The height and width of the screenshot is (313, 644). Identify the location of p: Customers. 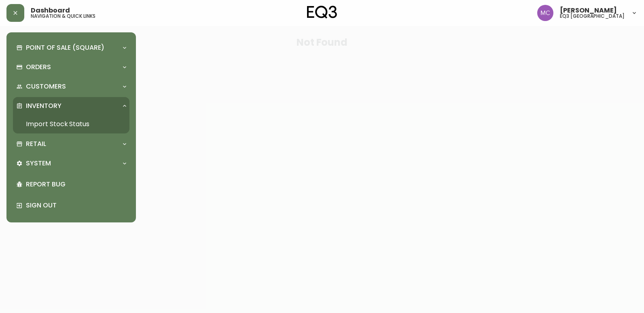
(46, 86).